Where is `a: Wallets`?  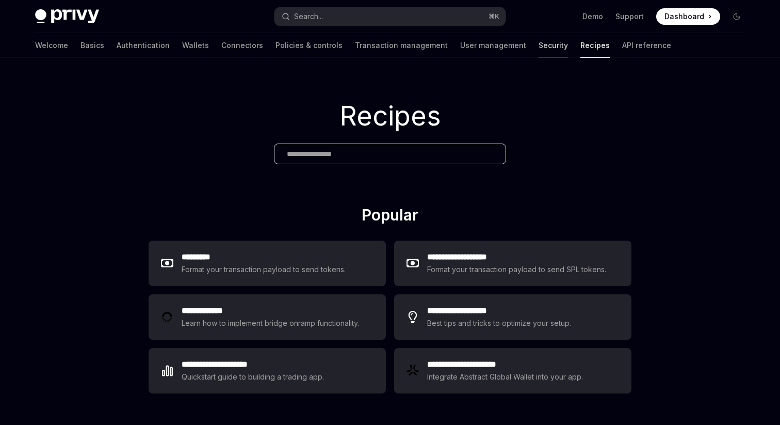
a: Wallets is located at coordinates (196, 45).